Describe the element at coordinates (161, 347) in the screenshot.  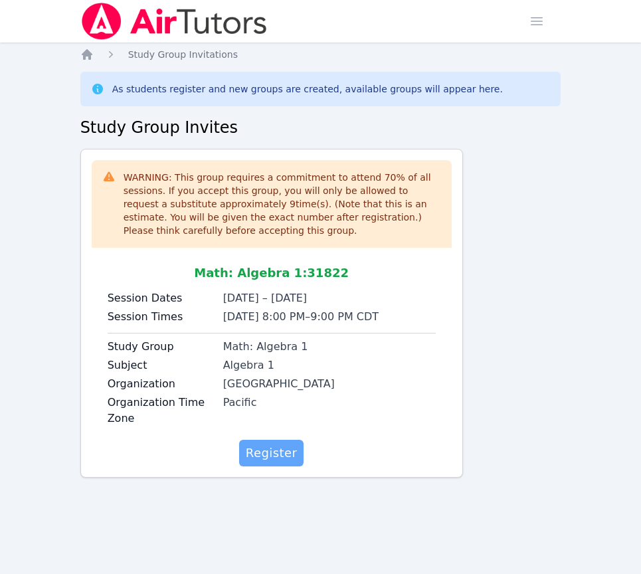
I see `label: Study Group` at that location.